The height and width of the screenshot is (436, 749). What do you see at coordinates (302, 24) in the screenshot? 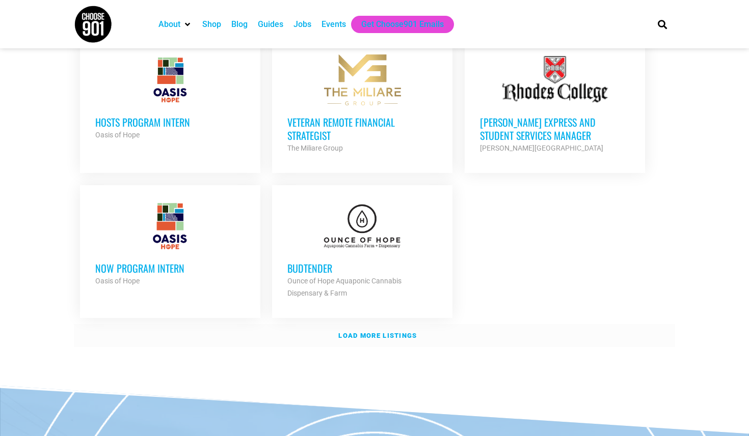
I see `div: Jobs` at bounding box center [302, 24].